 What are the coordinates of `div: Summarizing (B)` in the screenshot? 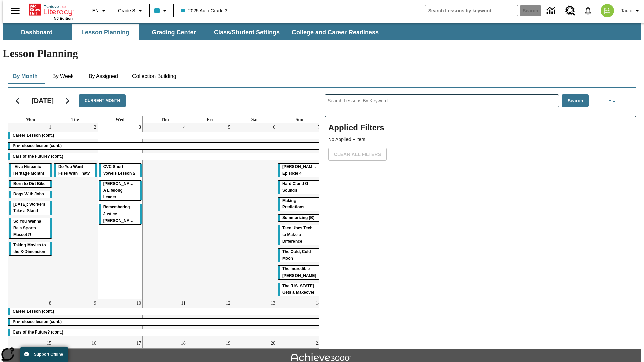 It's located at (299, 218).